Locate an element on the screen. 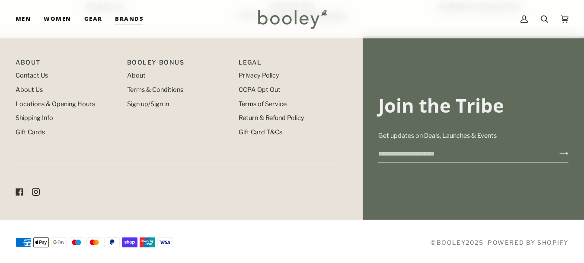  span: Brands is located at coordinates (129, 19).